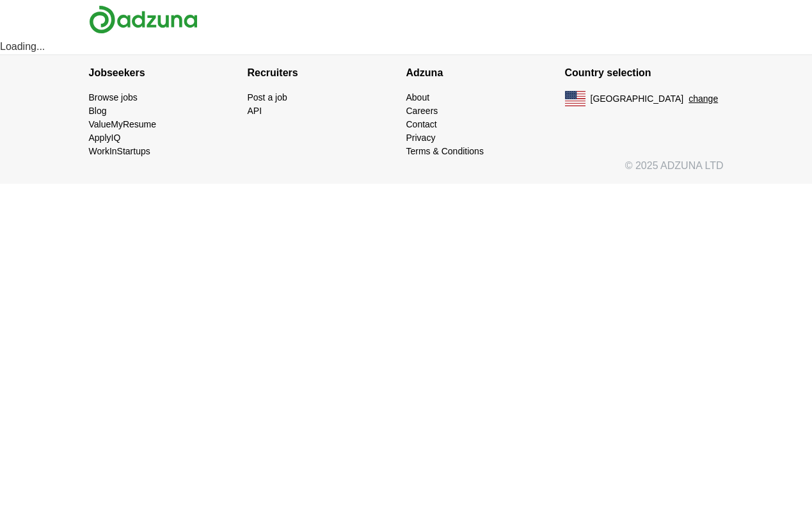 This screenshot has height=529, width=812. I want to click on a: Terms & Conditions, so click(445, 151).